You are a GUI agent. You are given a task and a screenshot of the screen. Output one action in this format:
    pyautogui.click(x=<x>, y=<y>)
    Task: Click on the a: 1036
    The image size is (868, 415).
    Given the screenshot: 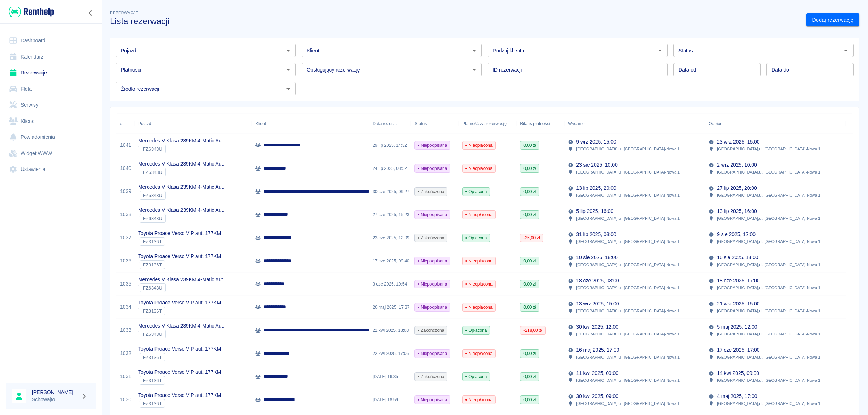 What is the action you would take?
    pyautogui.click(x=125, y=261)
    